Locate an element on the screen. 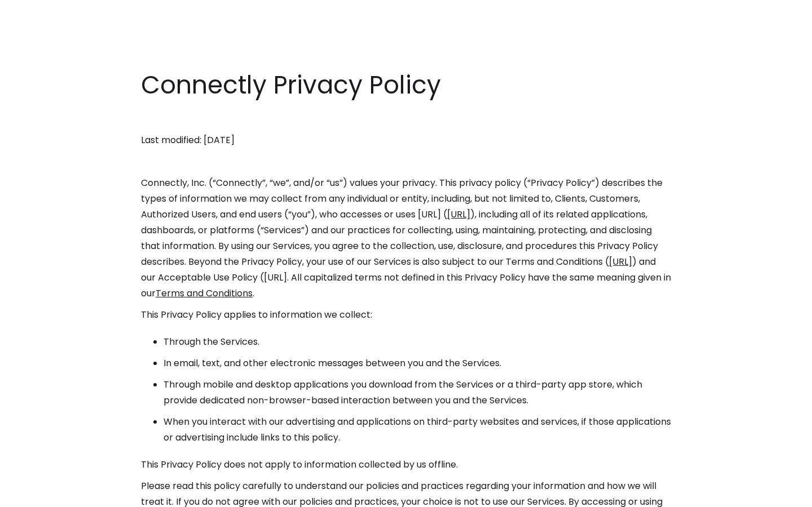  h1: Connectly Privacy Policy is located at coordinates (406, 85).